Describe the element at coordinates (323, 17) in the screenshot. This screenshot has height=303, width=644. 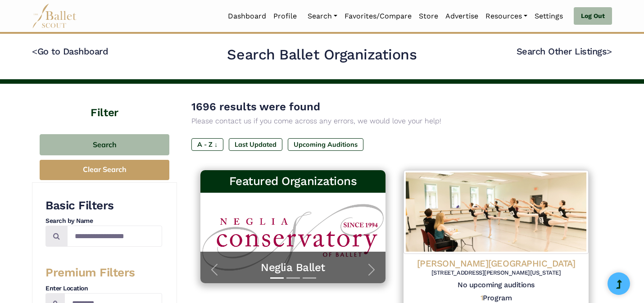
I see `a: Search` at that location.